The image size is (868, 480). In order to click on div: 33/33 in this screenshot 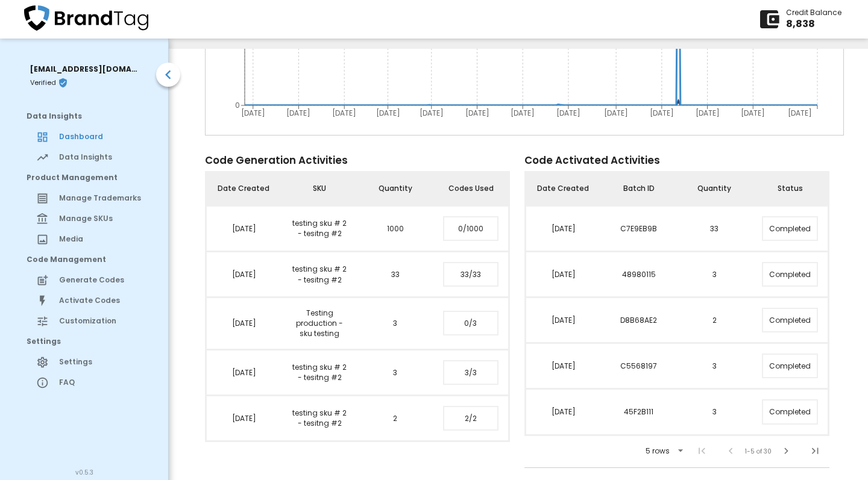, I will do `click(471, 275)`.